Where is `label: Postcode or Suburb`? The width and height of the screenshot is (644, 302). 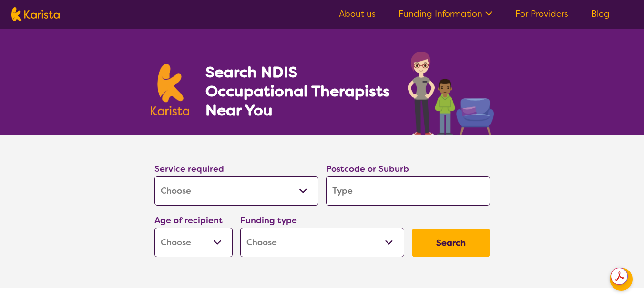 label: Postcode or Suburb is located at coordinates (368, 169).